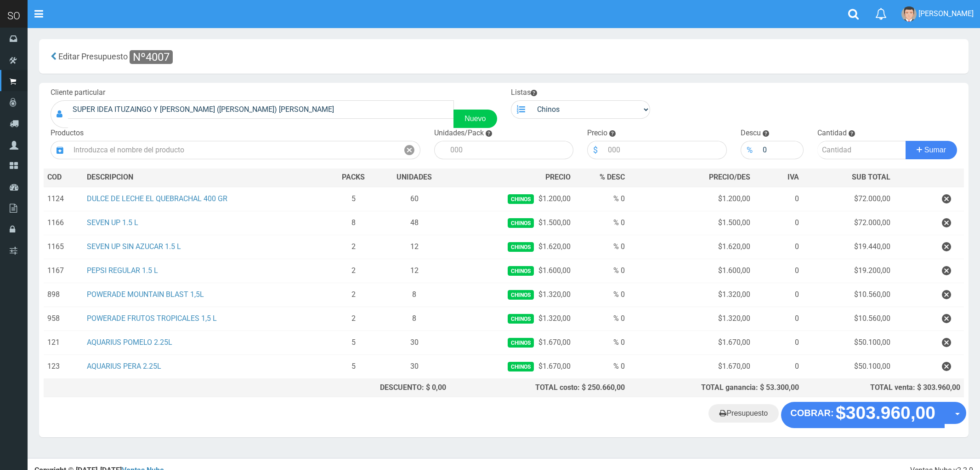 This screenshot has height=470, width=980. What do you see at coordinates (261, 109) in the screenshot?
I see `input: Consumidor Final` at bounding box center [261, 109].